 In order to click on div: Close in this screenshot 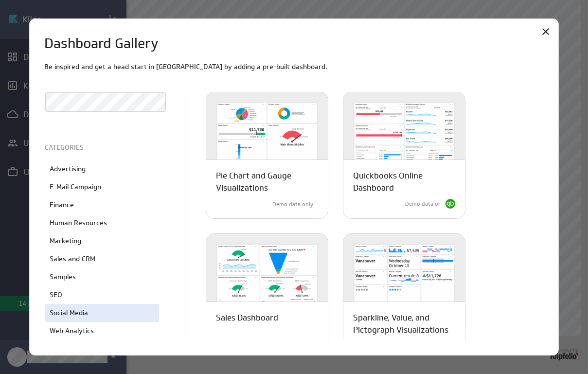, I will do `click(546, 32)`.